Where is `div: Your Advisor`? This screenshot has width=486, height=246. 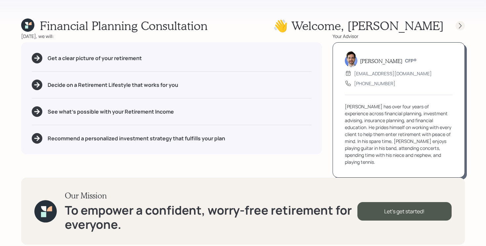
div: Your Advisor is located at coordinates (399, 36).